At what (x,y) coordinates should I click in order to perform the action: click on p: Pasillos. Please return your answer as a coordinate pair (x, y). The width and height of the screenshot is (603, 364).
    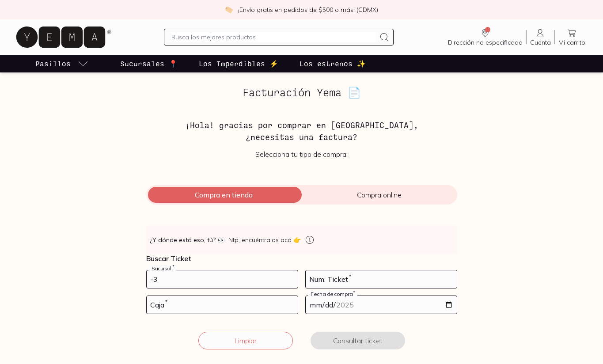
    Looking at the image, I should click on (53, 64).